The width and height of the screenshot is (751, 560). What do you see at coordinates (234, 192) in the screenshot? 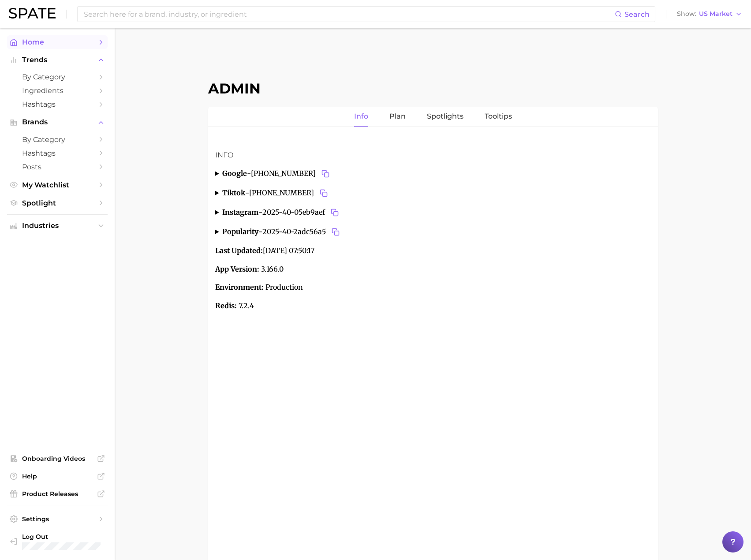
I see `strong: tiktok` at bounding box center [234, 192].